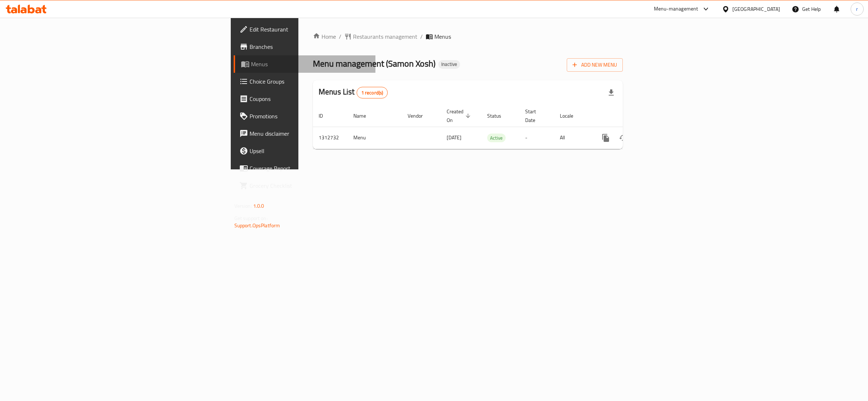 The height and width of the screenshot is (401, 868). Describe the element at coordinates (309, 134) in the screenshot. I see `span: Menu disclaimer` at that location.